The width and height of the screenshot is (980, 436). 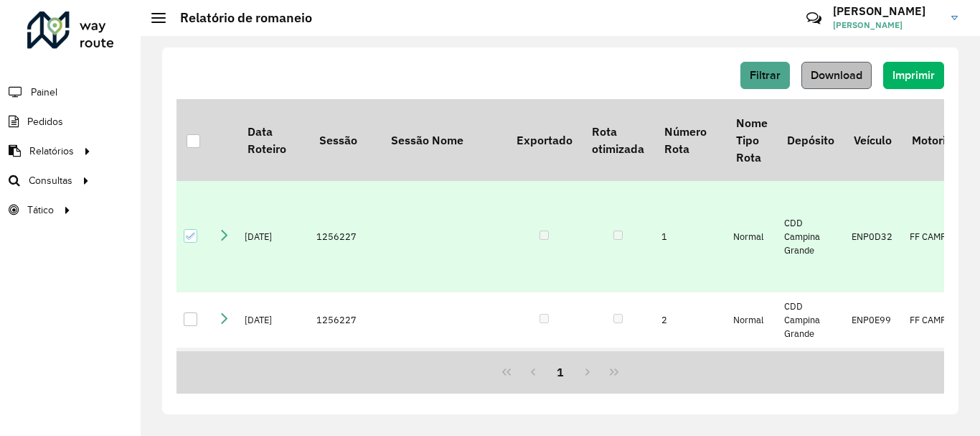 What do you see at coordinates (873, 320) in the screenshot?
I see `td: ENP0E99` at bounding box center [873, 320].